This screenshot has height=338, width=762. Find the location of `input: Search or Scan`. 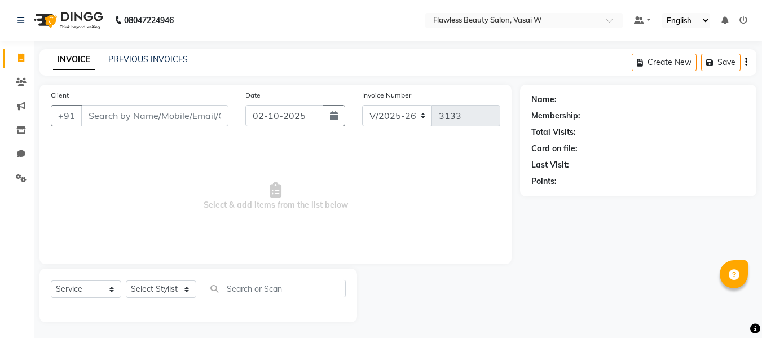

input: Search or Scan is located at coordinates (275, 288).